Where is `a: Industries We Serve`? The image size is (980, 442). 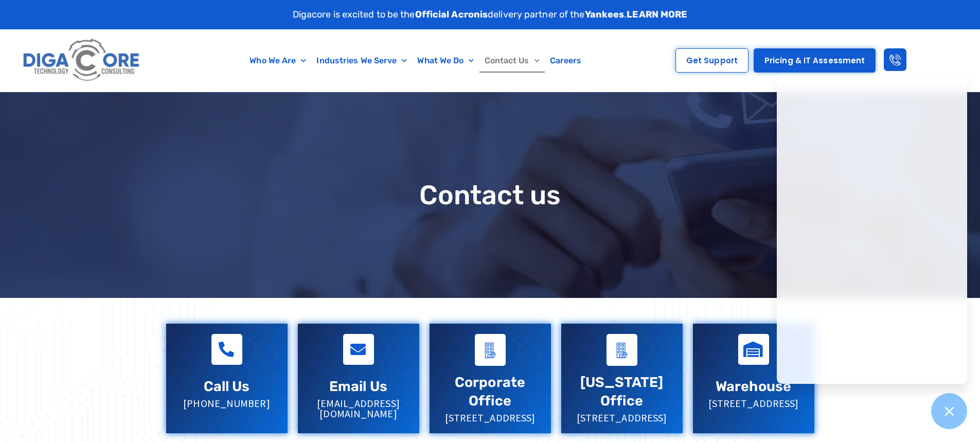
a: Industries We Serve is located at coordinates (362, 61).